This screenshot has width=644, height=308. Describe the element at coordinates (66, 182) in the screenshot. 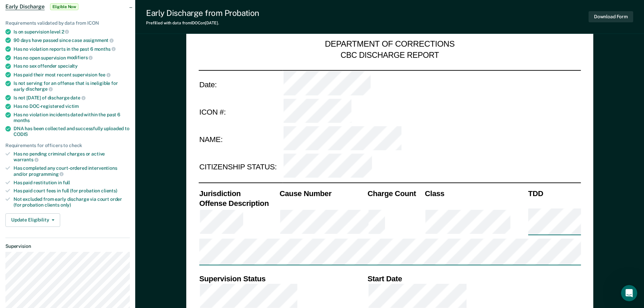

I see `span: full` at that location.